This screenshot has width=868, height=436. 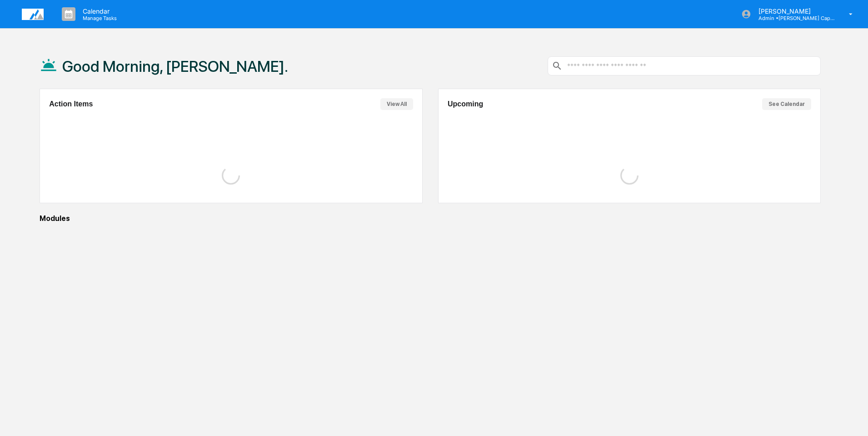 What do you see at coordinates (98, 18) in the screenshot?
I see `p: Manage Tasks` at bounding box center [98, 18].